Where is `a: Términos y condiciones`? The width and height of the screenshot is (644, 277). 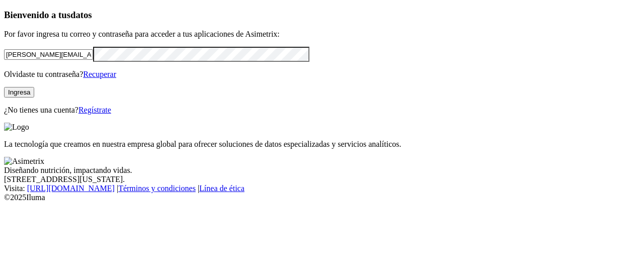 a: Términos y condiciones is located at coordinates (157, 188).